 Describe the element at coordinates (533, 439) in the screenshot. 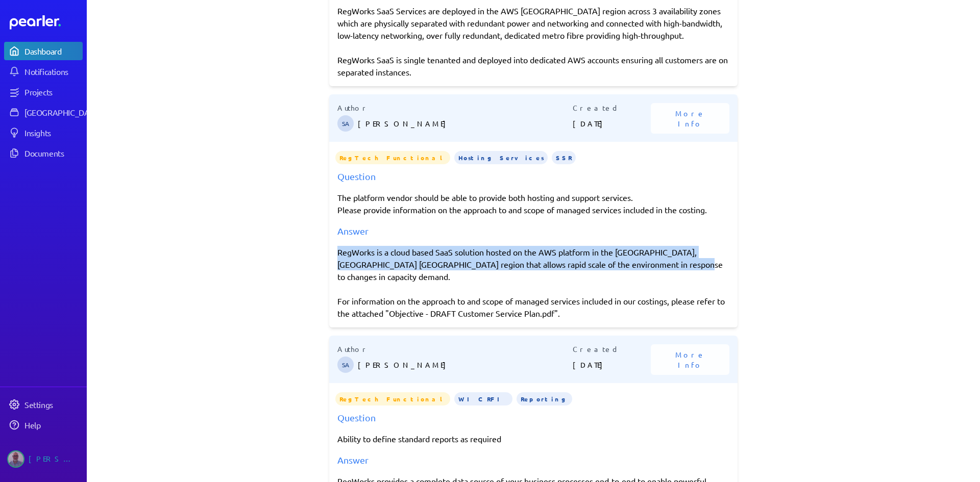

I see `p: Ability to define standard reports as required` at that location.